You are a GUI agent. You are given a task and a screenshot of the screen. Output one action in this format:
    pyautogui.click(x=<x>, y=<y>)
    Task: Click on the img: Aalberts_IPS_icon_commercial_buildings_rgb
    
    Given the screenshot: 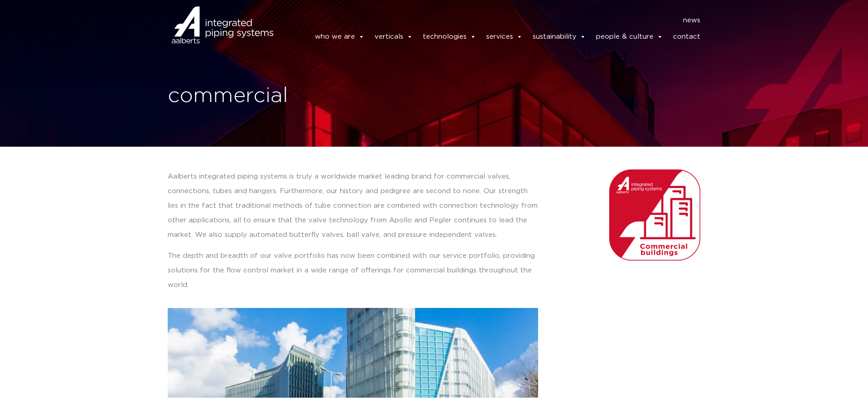 What is the action you would take?
    pyautogui.click(x=655, y=215)
    